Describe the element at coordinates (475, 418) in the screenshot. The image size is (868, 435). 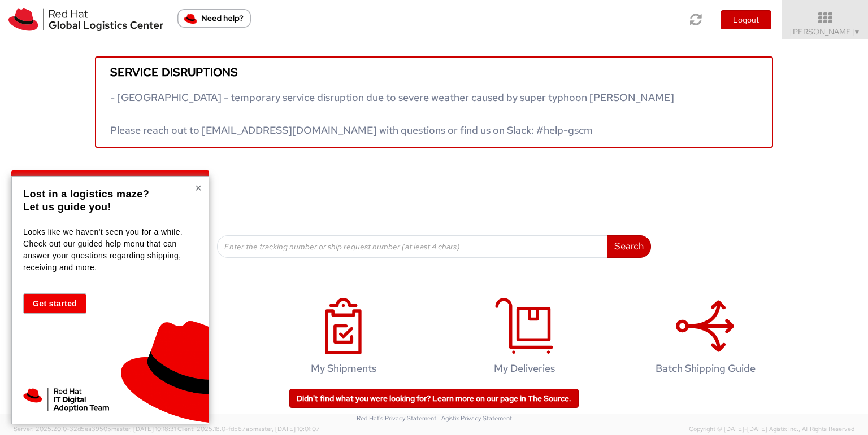
I see `a: | Agistix Privacy Statement` at that location.